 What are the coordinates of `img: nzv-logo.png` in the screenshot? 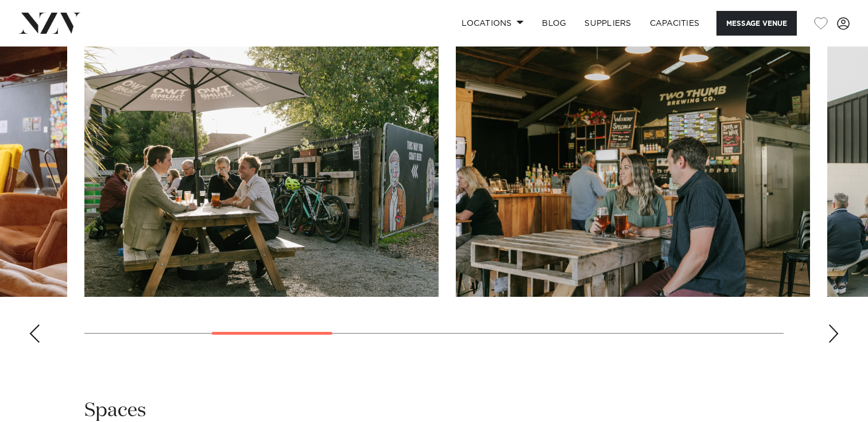 It's located at (49, 23).